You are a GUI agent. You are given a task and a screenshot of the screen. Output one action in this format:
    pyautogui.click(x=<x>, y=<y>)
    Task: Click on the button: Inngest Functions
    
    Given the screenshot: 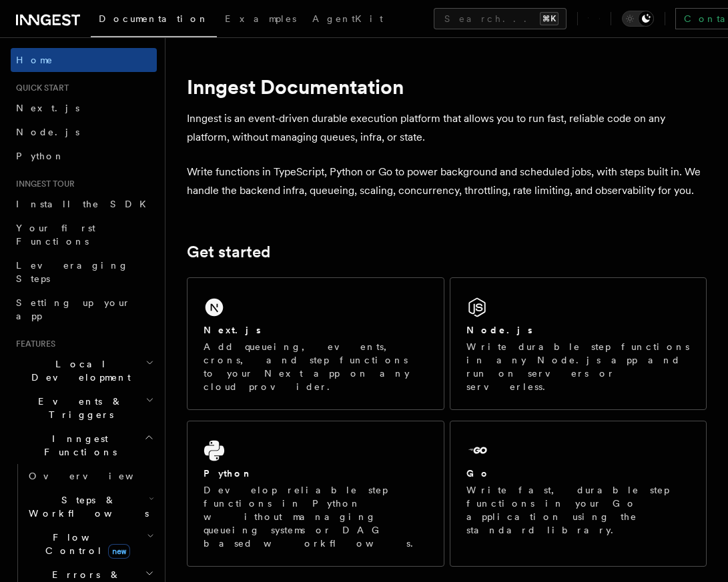 What is the action you would take?
    pyautogui.click(x=83, y=445)
    